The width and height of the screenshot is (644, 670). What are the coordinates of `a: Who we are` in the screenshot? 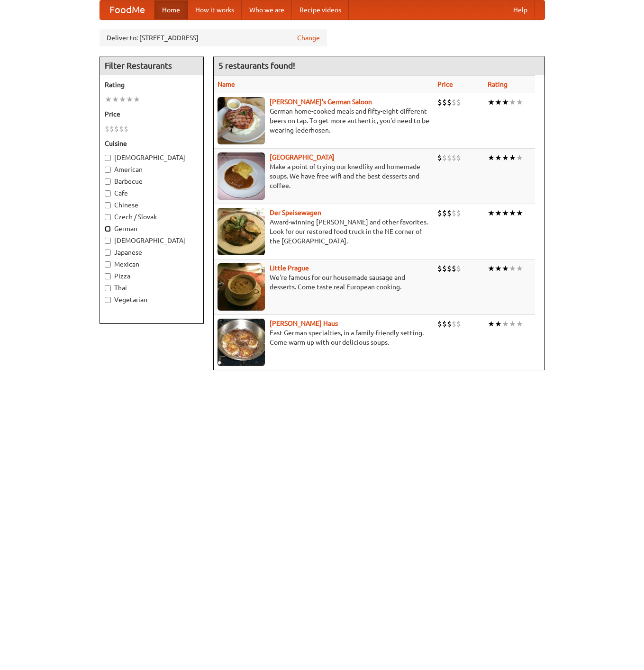 It's located at (267, 10).